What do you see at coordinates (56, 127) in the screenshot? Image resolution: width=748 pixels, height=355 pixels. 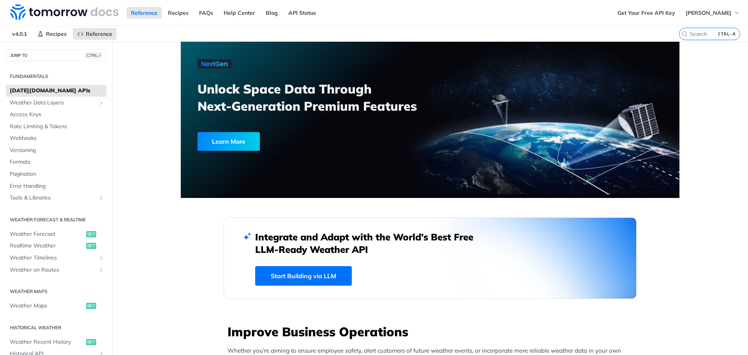 I see `a: Rate Limiting & Tokens` at bounding box center [56, 127].